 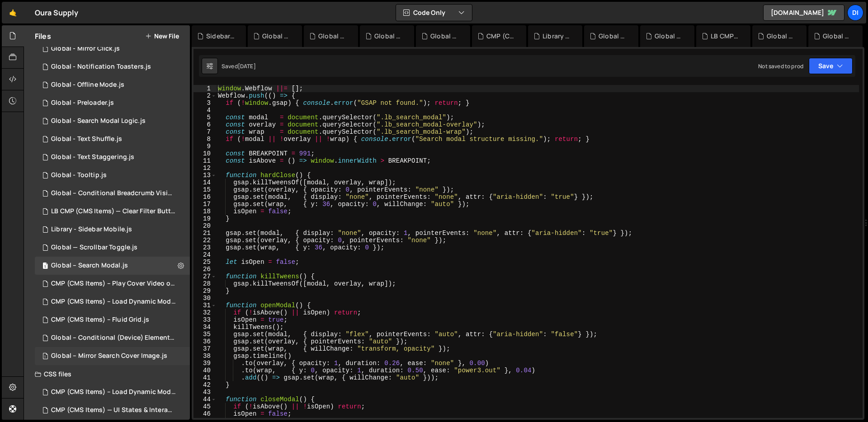 What do you see at coordinates (855, 13) in the screenshot?
I see `div: Di` at bounding box center [855, 13].